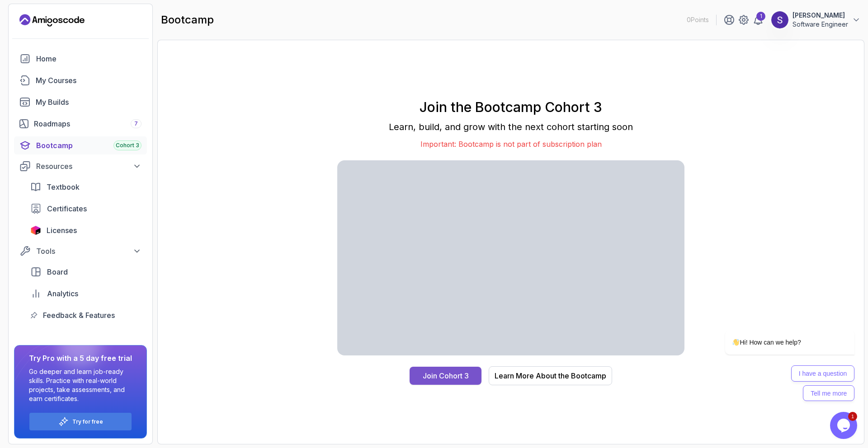 The image size is (868, 448). What do you see at coordinates (445, 376) in the screenshot?
I see `button: Join Cohort 3` at bounding box center [445, 376].